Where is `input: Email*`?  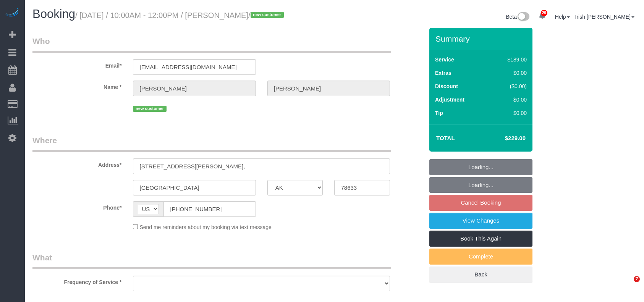
input: Email* is located at coordinates (194, 67).